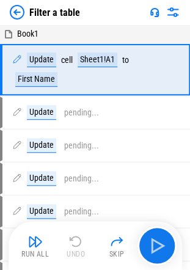 Image resolution: width=190 pixels, height=270 pixels. Describe the element at coordinates (36, 79) in the screenshot. I see `div: First Name` at that location.